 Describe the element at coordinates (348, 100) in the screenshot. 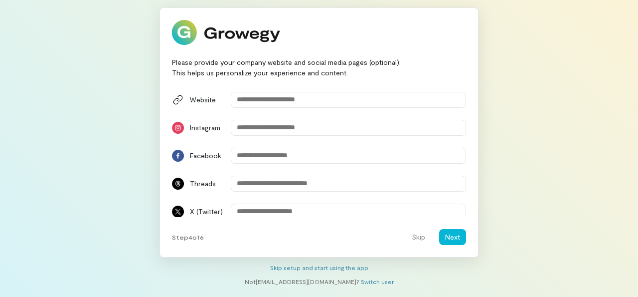

I see `input: Website` at that location.